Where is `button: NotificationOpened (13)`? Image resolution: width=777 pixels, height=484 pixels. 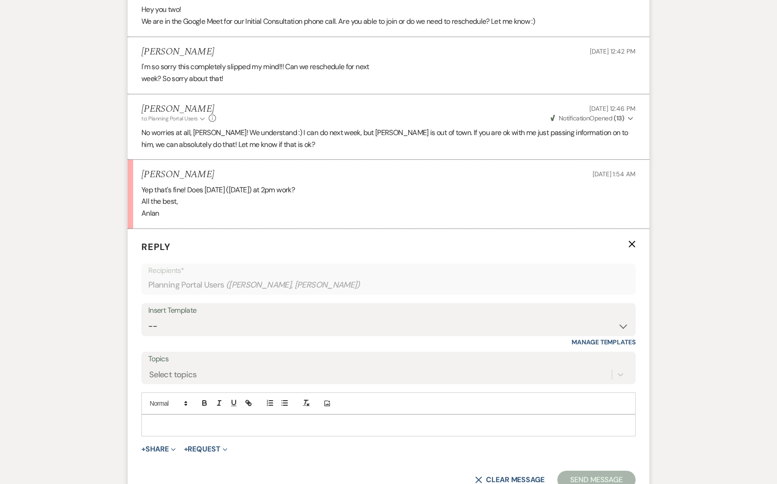 button: NotificationOpened (13) is located at coordinates (592, 118).